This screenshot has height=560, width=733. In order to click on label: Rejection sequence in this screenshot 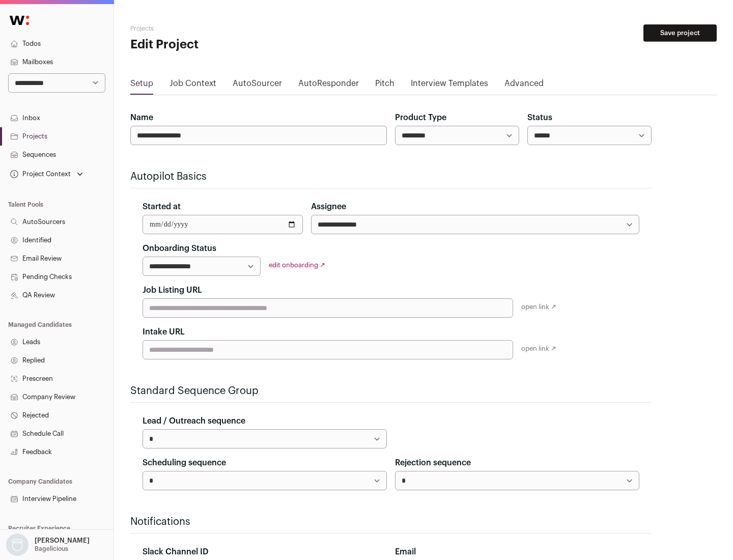, I will do `click(433, 463)`.